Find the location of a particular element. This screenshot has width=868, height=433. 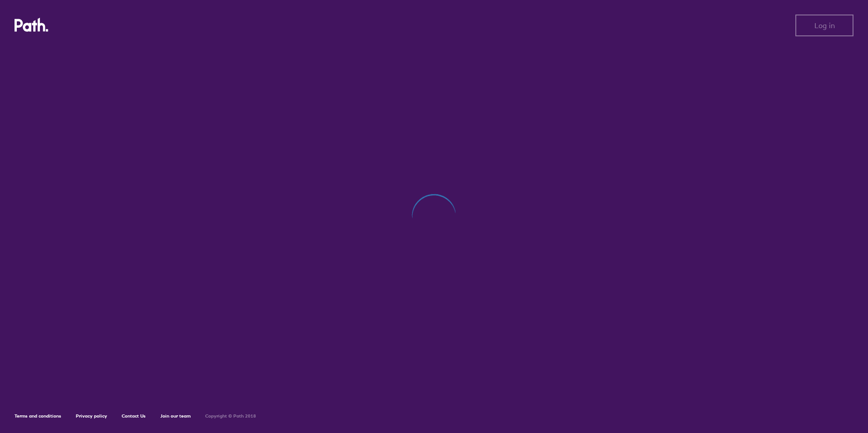

a: Join our team is located at coordinates (176, 415).